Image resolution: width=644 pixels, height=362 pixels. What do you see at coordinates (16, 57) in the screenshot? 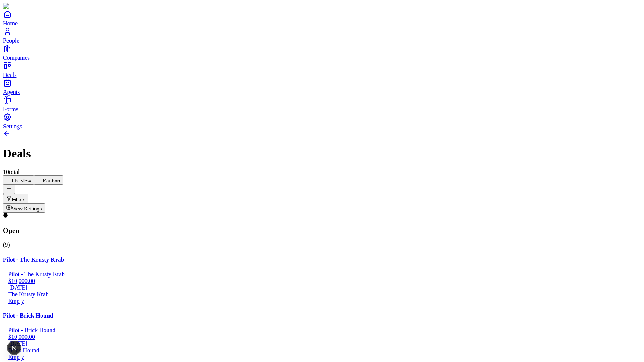
I see `span: Companies` at bounding box center [16, 57].